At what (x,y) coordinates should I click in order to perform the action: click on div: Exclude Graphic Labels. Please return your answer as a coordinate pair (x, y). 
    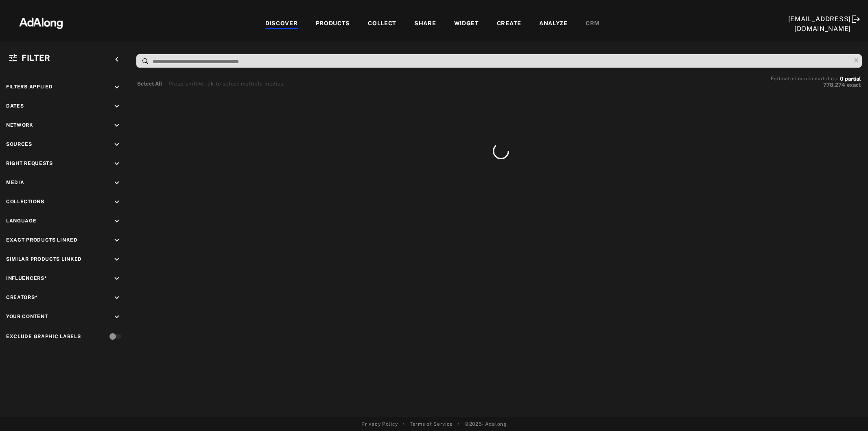
    Looking at the image, I should click on (43, 336).